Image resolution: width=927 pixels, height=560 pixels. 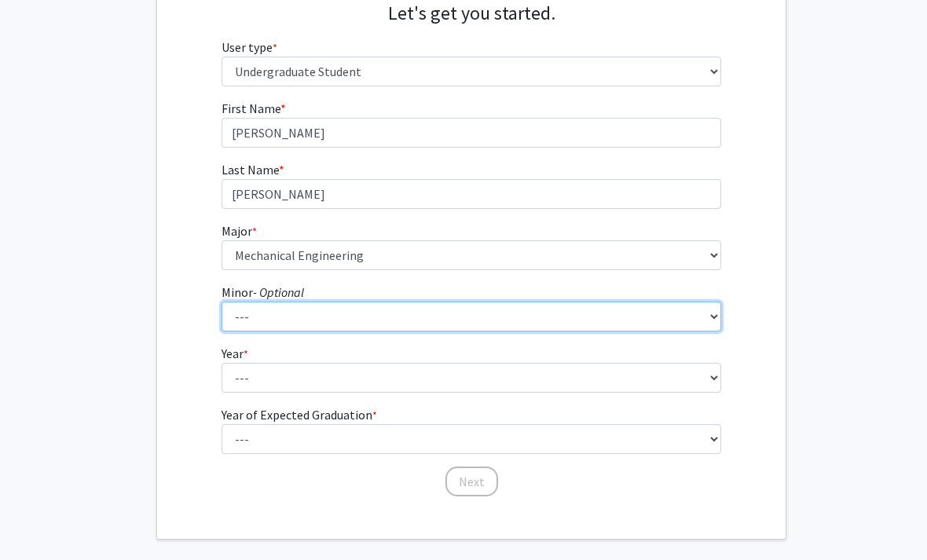 I want to click on label: Year, so click(x=235, y=354).